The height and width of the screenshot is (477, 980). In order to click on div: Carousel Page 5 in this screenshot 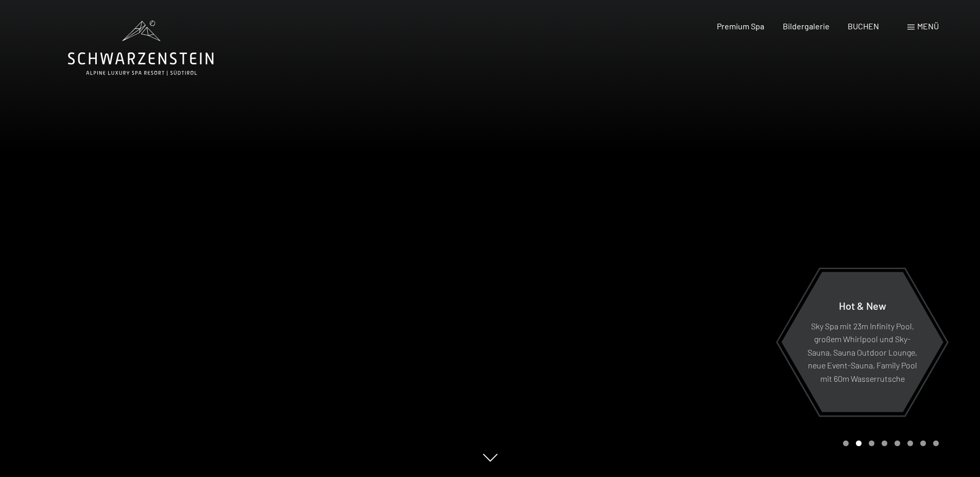, I will do `click(897, 443)`.